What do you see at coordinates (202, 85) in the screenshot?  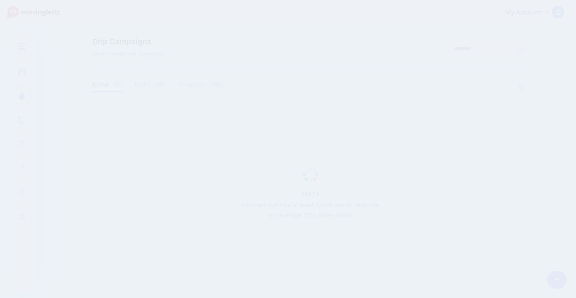 I see `a: Completed405` at bounding box center [202, 85].